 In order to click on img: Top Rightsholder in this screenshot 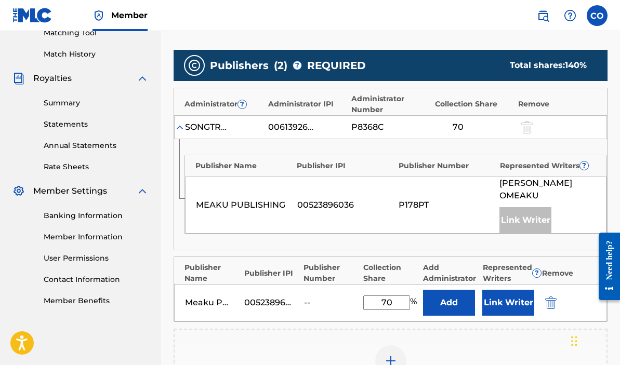, I will do `click(99, 16)`.